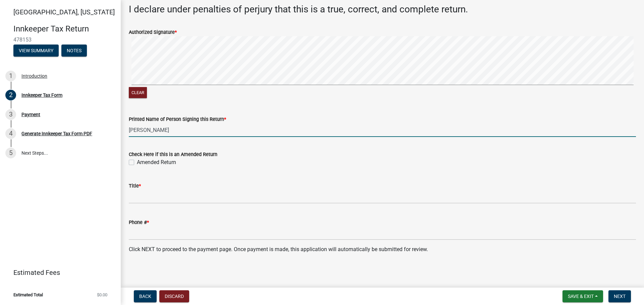 The image size is (644, 305). Describe the element at coordinates (177, 120) in the screenshot. I see `label: Printed Name of Person Signing this Return` at that location.